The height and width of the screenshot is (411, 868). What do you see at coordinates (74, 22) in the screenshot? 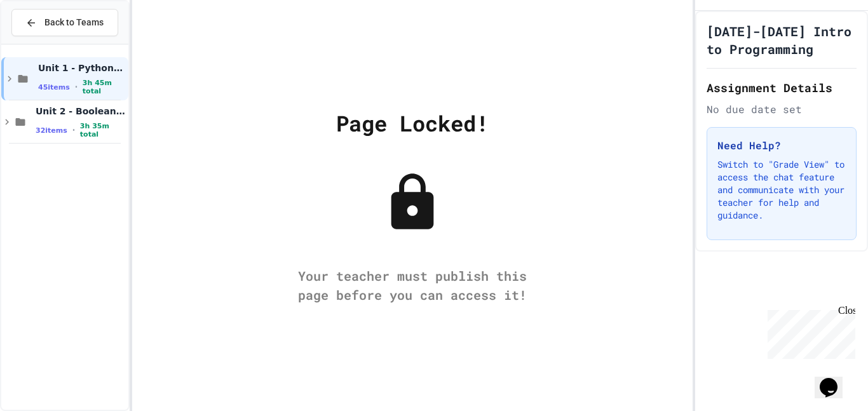
I see `span: Back to Teams` at bounding box center [74, 22].